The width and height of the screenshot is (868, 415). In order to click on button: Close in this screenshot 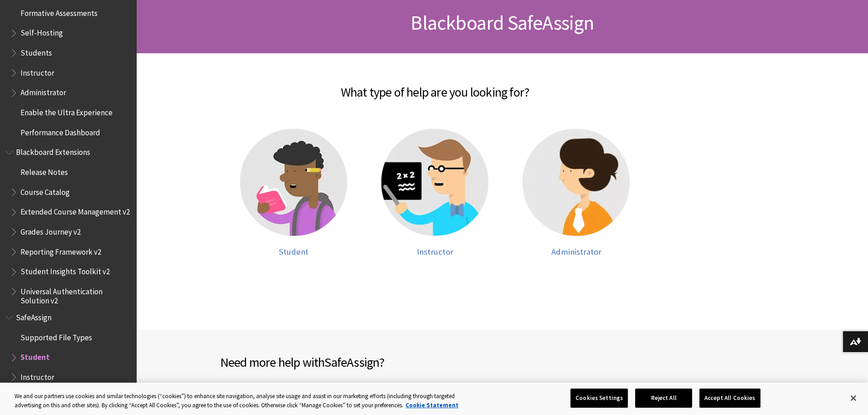, I will do `click(853, 398)`.